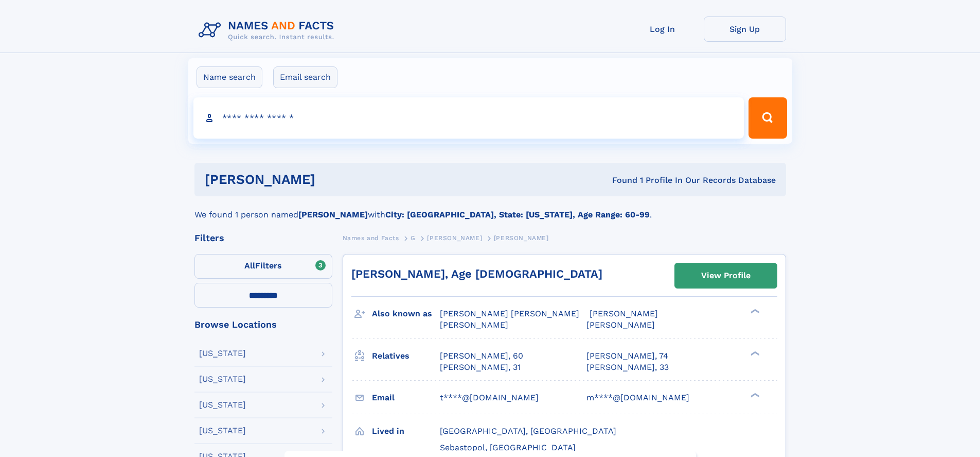  Describe the element at coordinates (406, 397) in the screenshot. I see `h3: Email` at that location.